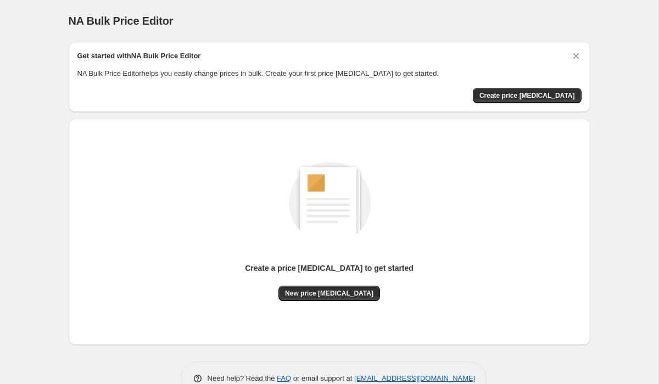  What do you see at coordinates (284, 378) in the screenshot?
I see `a: FAQ` at bounding box center [284, 378].